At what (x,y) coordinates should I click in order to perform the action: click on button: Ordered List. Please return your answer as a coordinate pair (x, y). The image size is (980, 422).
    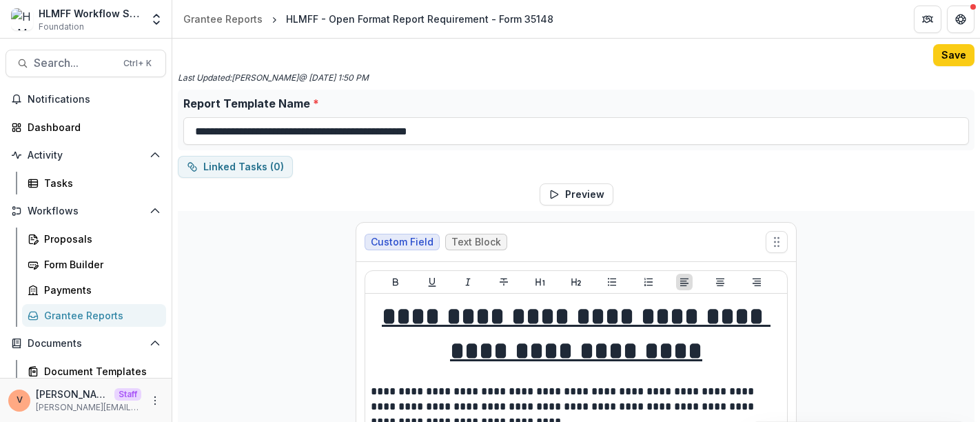
    Looking at the image, I should click on (648, 282).